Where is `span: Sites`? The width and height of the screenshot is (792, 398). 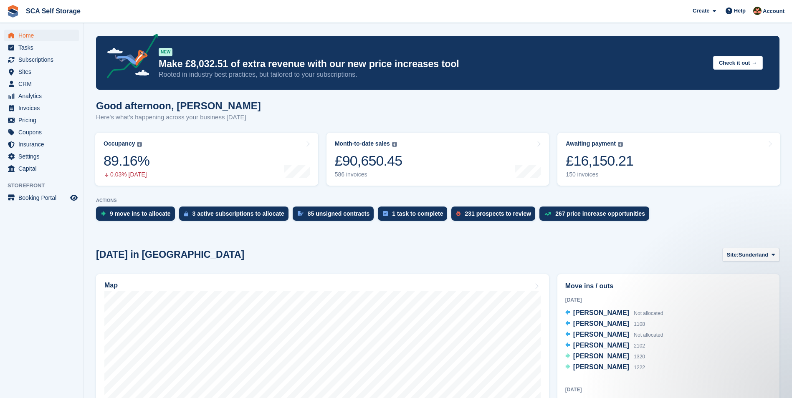 span: Sites is located at coordinates (43, 72).